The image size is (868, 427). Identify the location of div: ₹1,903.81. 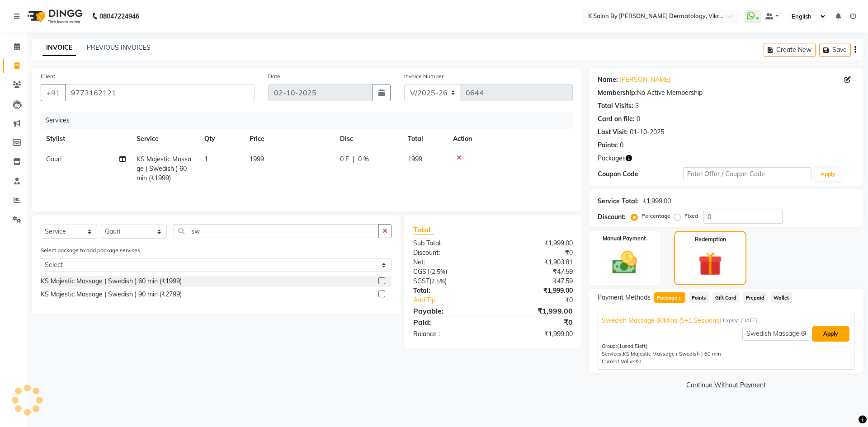
(536, 262).